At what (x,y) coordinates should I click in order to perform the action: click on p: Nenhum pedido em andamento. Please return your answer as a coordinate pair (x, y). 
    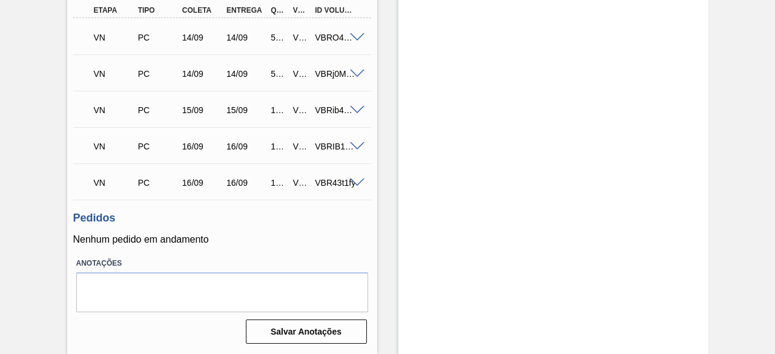
    Looking at the image, I should click on (222, 240).